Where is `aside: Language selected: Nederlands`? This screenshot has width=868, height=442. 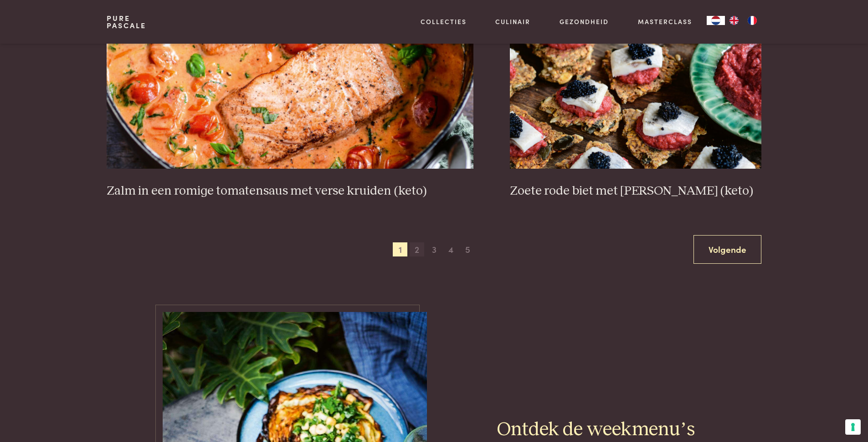 aside: Language selected: Nederlands is located at coordinates (734, 21).